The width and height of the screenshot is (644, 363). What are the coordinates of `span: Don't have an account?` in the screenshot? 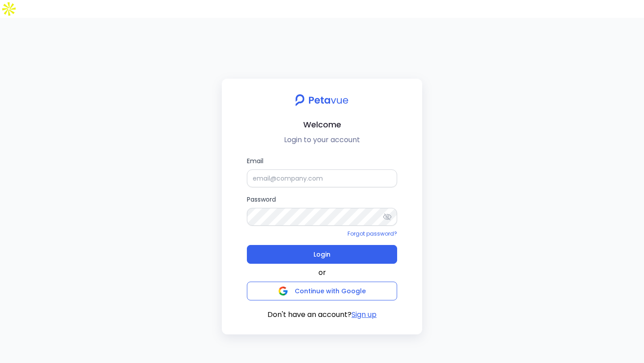 It's located at (310, 314).